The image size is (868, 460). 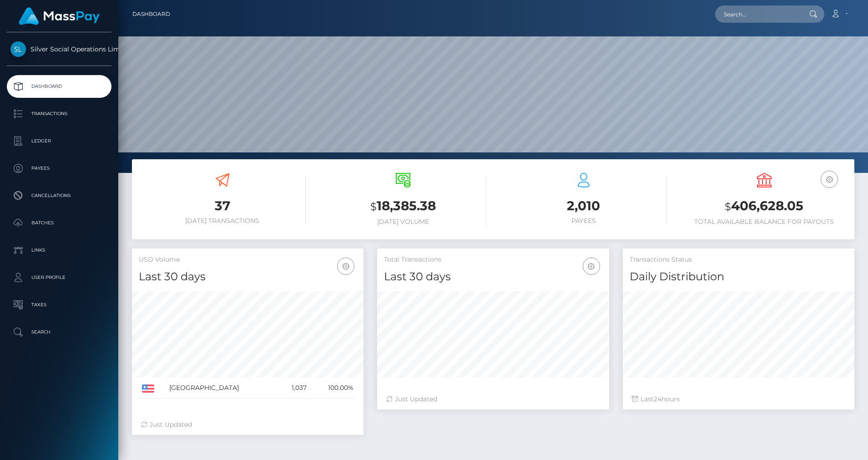 What do you see at coordinates (493, 260) in the screenshot?
I see `h5: Total Transactions` at bounding box center [493, 260].